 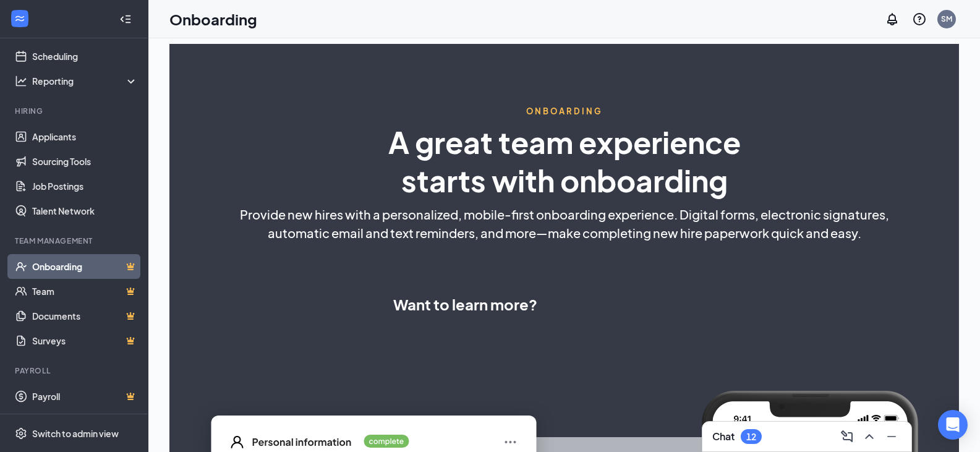 I want to click on svg: QuestionInfo, so click(x=919, y=19).